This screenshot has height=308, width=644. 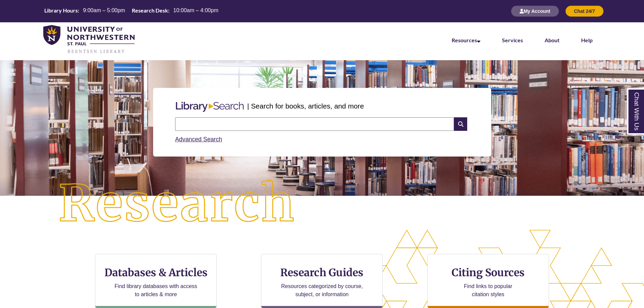 I want to click on h3: Databases & Articles, so click(x=156, y=272).